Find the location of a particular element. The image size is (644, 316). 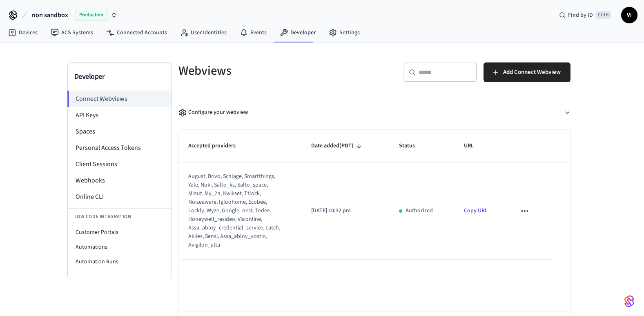

li: Automation Runs is located at coordinates (120, 261).